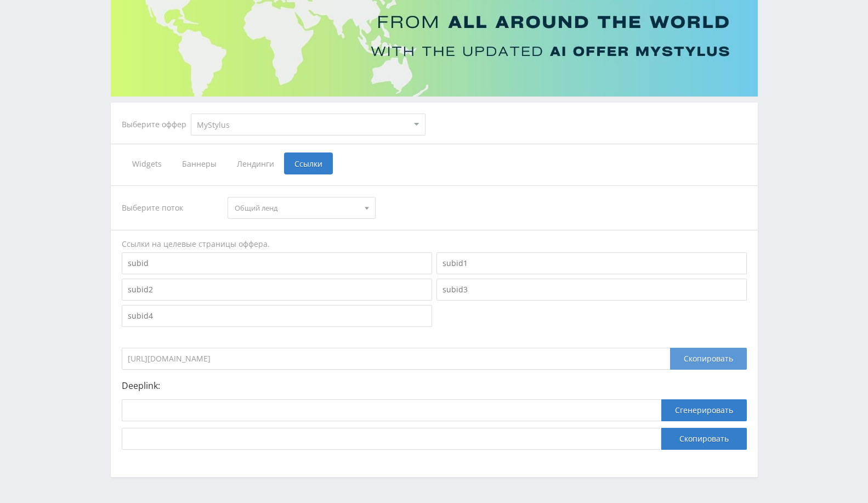 The width and height of the screenshot is (868, 503). Describe the element at coordinates (434, 386) in the screenshot. I see `p: Deeplink:` at that location.